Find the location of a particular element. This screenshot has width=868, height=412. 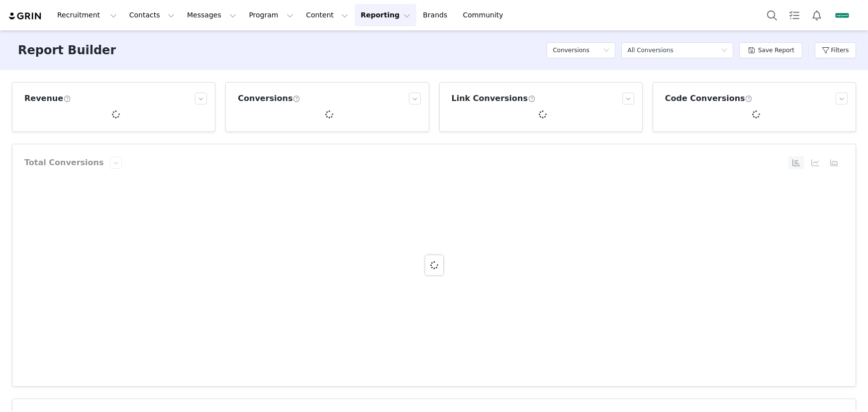

h3: Revenue is located at coordinates (47, 98).